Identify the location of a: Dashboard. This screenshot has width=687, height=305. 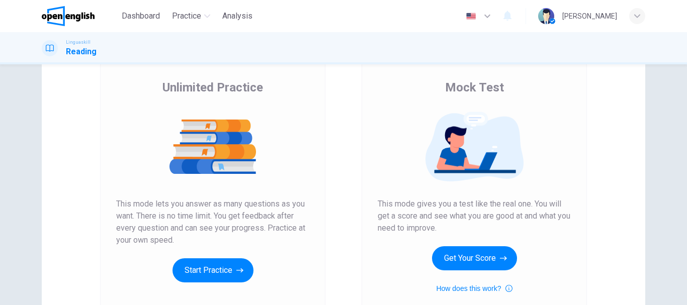
(141, 16).